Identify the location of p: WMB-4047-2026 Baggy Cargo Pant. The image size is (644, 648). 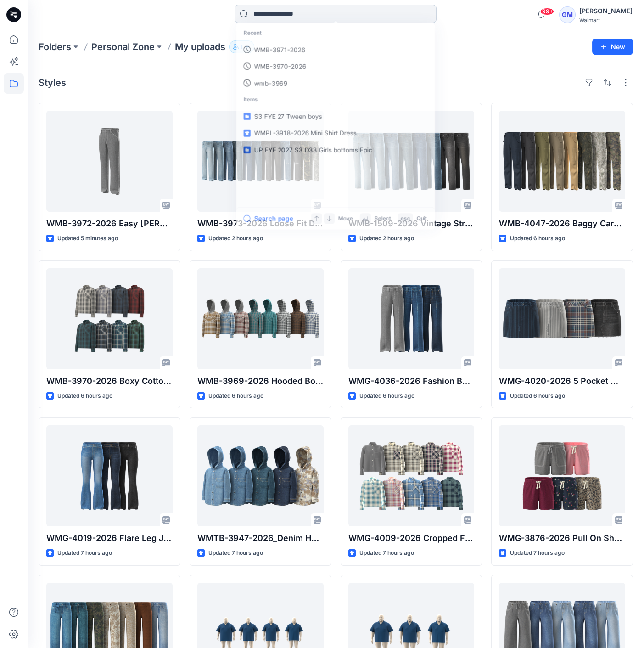
(562, 224).